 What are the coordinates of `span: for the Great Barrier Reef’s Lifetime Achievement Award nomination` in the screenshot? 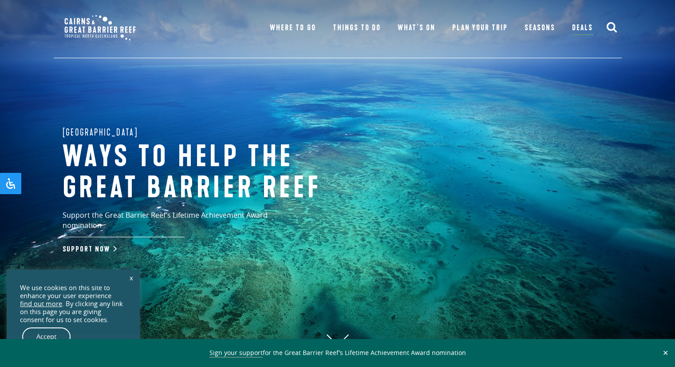 It's located at (338, 352).